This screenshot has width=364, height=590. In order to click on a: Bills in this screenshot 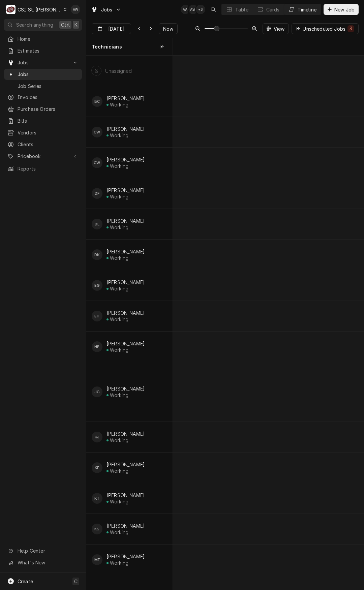, I will do `click(43, 121)`.